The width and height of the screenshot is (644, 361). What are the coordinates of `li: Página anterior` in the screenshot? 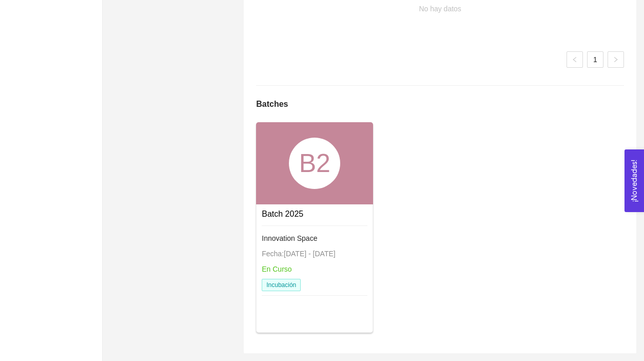 It's located at (574, 59).